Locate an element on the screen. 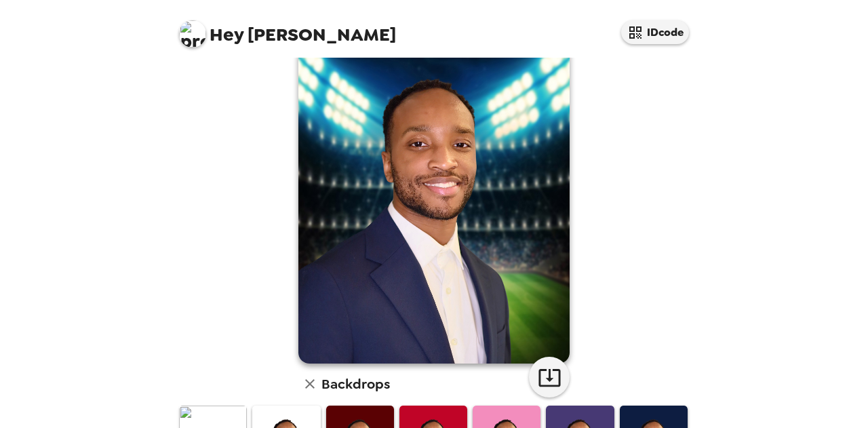  img: user is located at coordinates (434, 194).